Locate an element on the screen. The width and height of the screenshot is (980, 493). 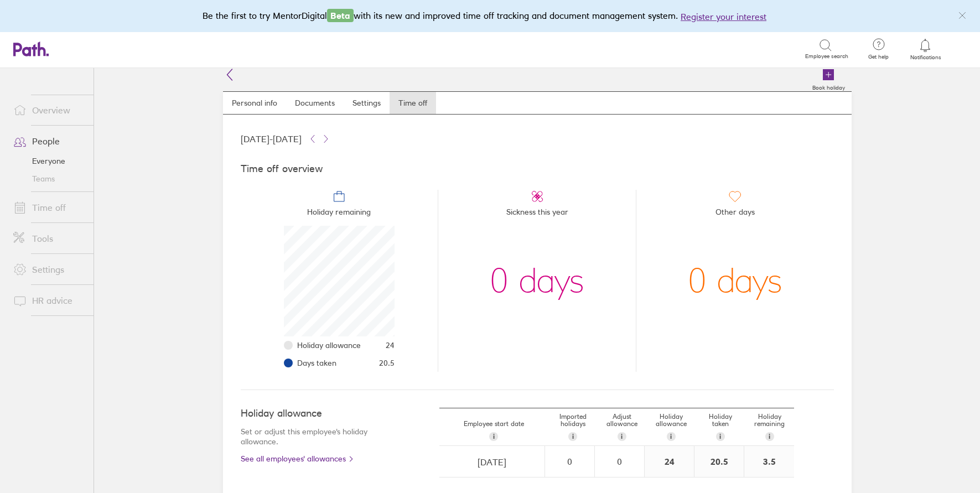
a: Overview is located at coordinates (49, 110).